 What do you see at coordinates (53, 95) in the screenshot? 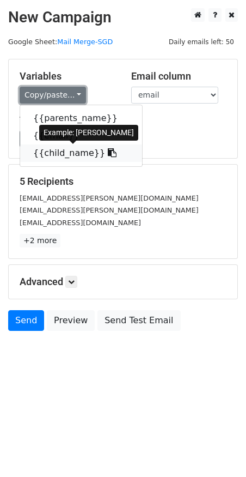
I see `a: Copy/paste...` at bounding box center [53, 95].